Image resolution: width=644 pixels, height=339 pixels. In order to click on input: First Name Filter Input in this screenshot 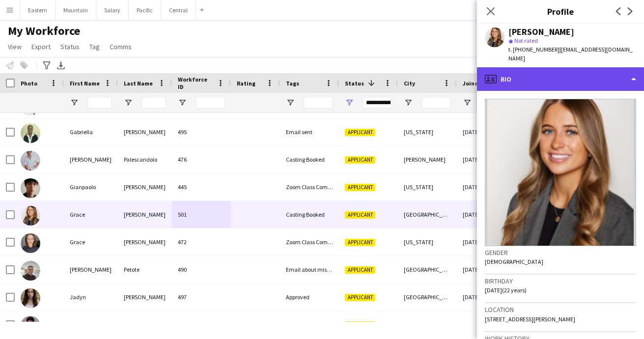, I will do `click(100, 103)`.